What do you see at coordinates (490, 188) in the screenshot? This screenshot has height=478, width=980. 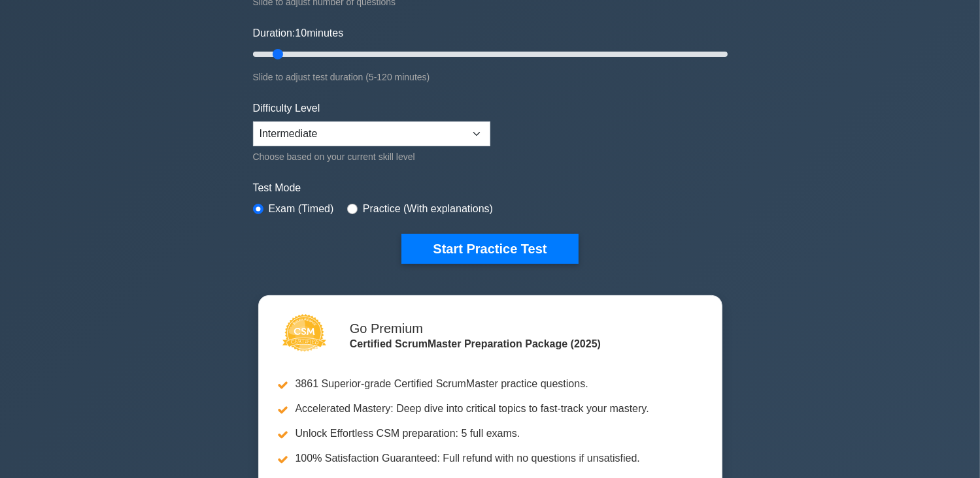 I see `label: Test Mode` at bounding box center [490, 188].